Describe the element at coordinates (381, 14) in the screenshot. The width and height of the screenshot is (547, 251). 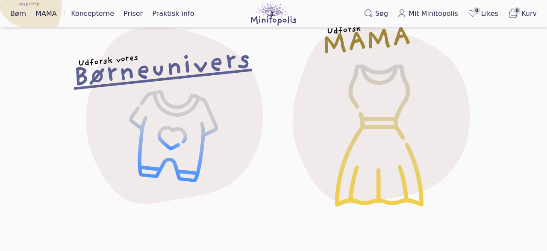
I see `span: Søg` at that location.